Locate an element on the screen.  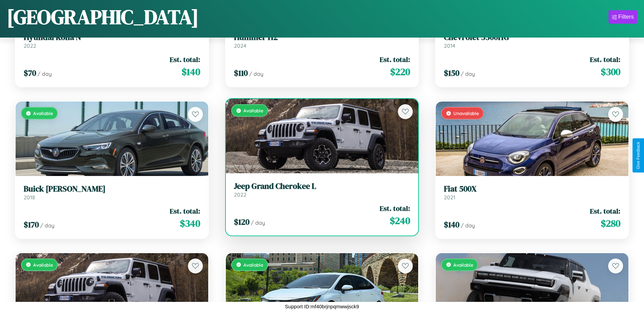
span: 2018 is located at coordinates (29, 197).